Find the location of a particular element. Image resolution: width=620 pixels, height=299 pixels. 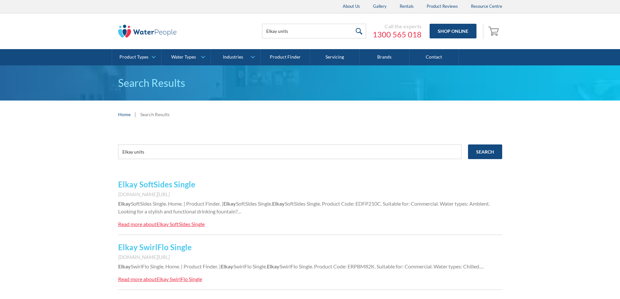

img: The Water People is located at coordinates (147, 31).